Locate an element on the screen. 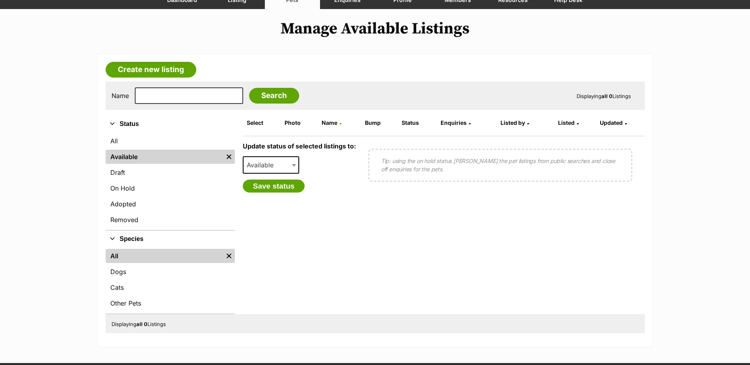 This screenshot has width=750, height=365. a: Listed is located at coordinates (569, 123).